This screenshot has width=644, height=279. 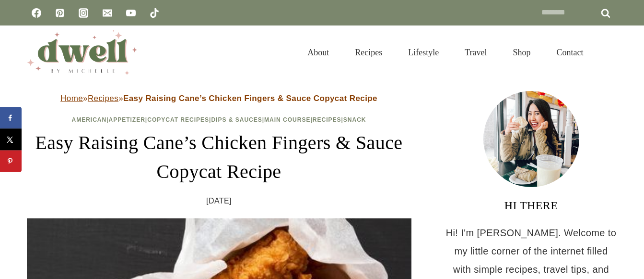 I want to click on nav: Primary Navigation, so click(x=446, y=53).